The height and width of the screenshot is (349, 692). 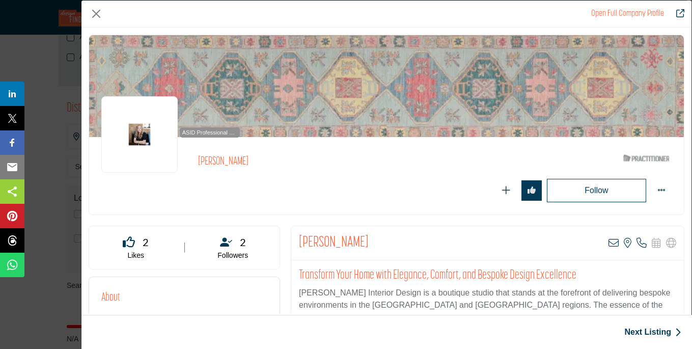 What do you see at coordinates (653, 332) in the screenshot?
I see `a: Next Listing` at bounding box center [653, 332].